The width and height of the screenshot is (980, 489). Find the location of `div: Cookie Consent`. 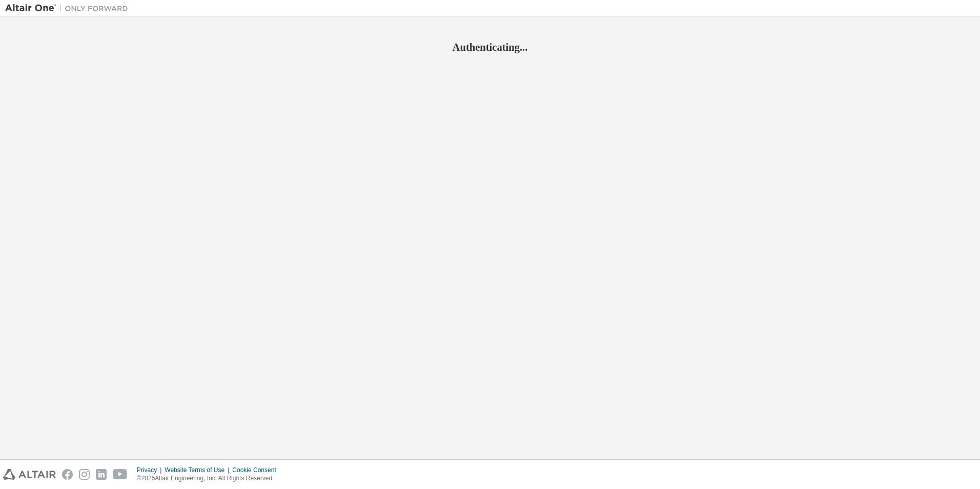

div: Cookie Consent is located at coordinates (257, 470).